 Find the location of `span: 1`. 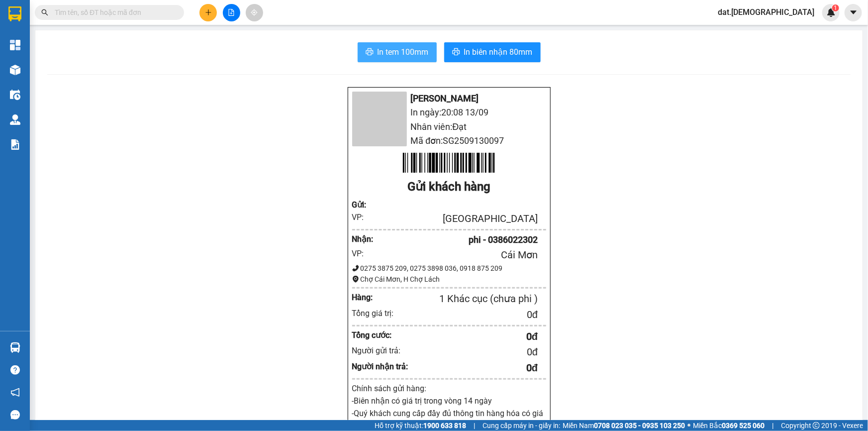

span: 1 is located at coordinates (835, 8).